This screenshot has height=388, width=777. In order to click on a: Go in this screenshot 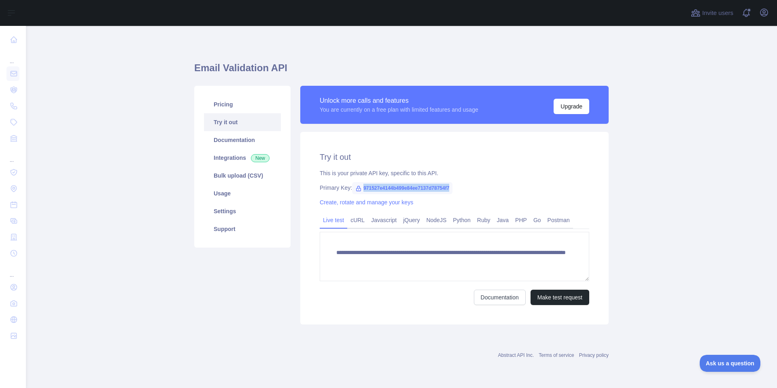, I will do `click(537, 220)`.